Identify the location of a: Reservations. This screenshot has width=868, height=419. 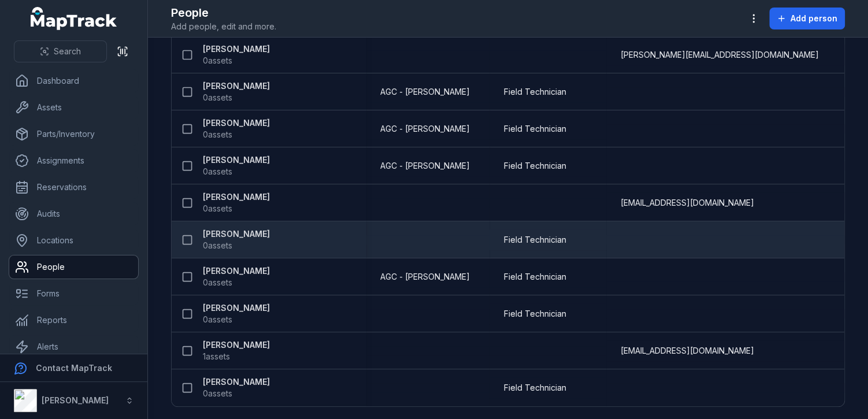
(73, 187).